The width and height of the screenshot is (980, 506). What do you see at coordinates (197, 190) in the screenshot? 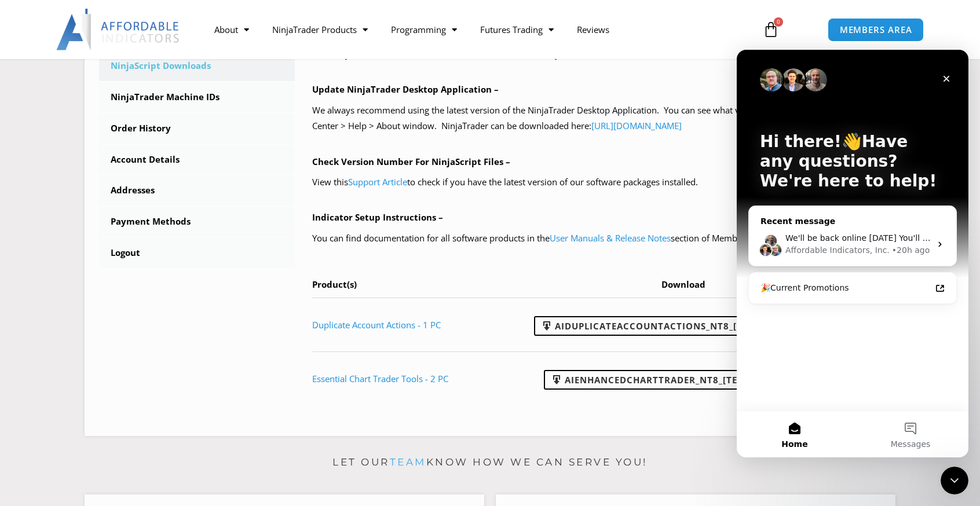
I see `a: Addresses` at bounding box center [197, 190].